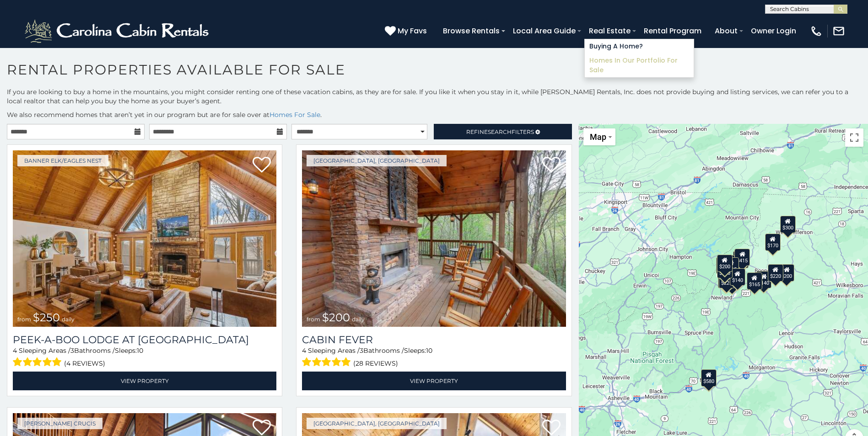 This screenshot has height=436, width=868. I want to click on button: Toggle fullscreen view, so click(854, 138).